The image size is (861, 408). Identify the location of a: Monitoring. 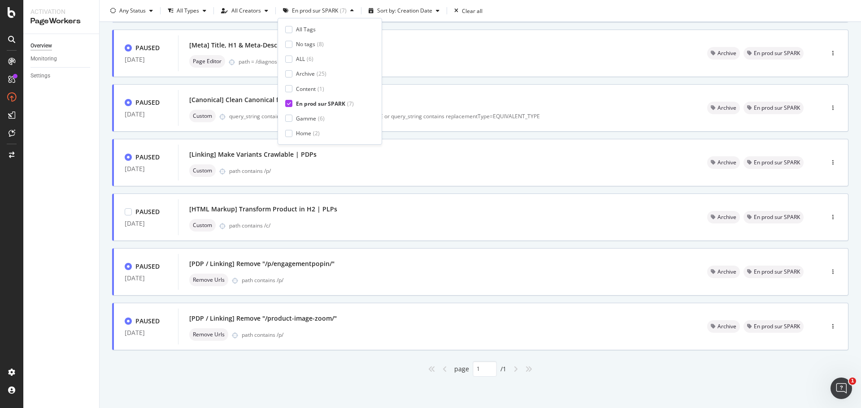
(61, 59).